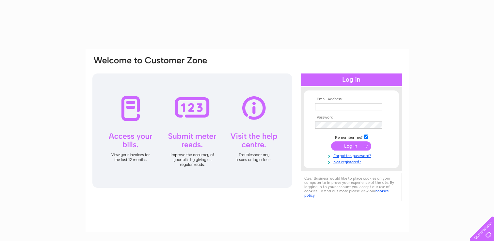 The width and height of the screenshot is (494, 241). What do you see at coordinates (352, 155) in the screenshot?
I see `a: Forgotten password?` at bounding box center [352, 155].